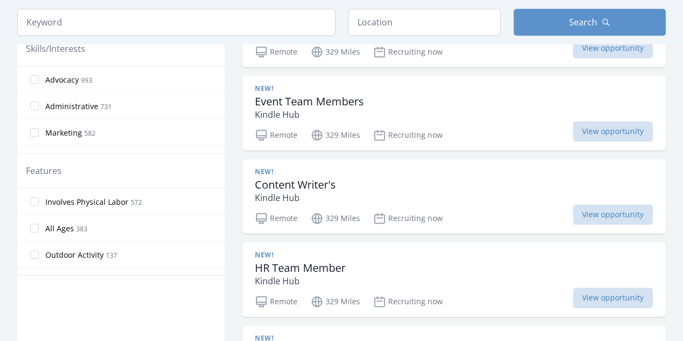 The height and width of the screenshot is (341, 683). I want to click on span: 993, so click(86, 80).